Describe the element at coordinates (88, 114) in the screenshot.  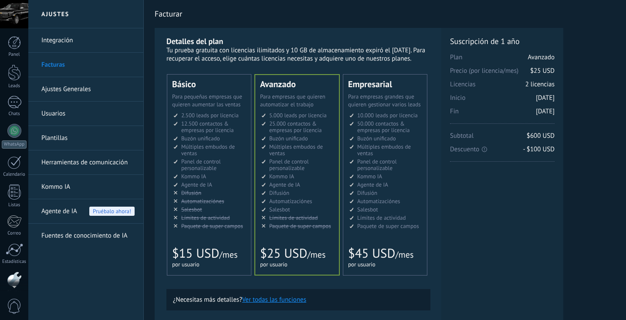
I see `a: Usuarios` at that location.